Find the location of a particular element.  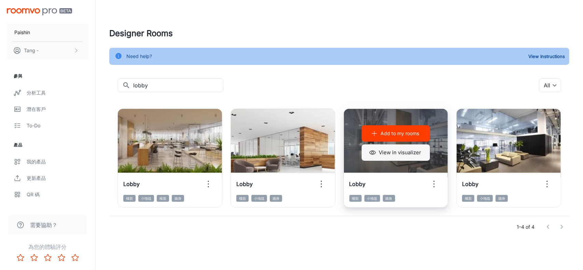

button: Add to my rooms is located at coordinates (396, 134).